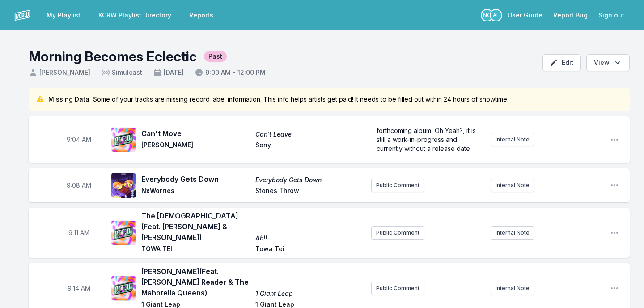 Image resolution: width=644 pixels, height=308 pixels. Describe the element at coordinates (309, 294) in the screenshot. I see `span: 1 Giant Leap` at that location.